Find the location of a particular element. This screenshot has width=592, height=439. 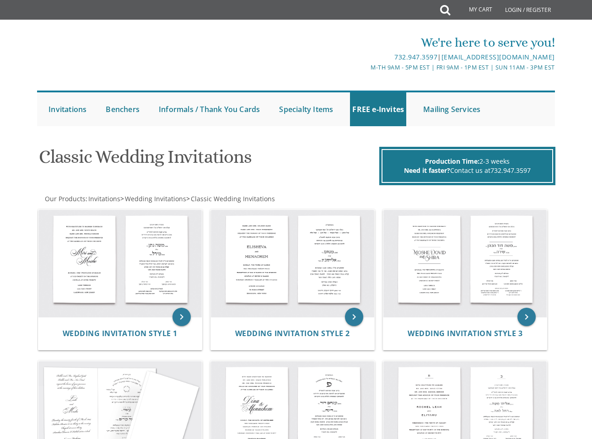

span: Wedding Invitation Style 1 is located at coordinates (120, 333).